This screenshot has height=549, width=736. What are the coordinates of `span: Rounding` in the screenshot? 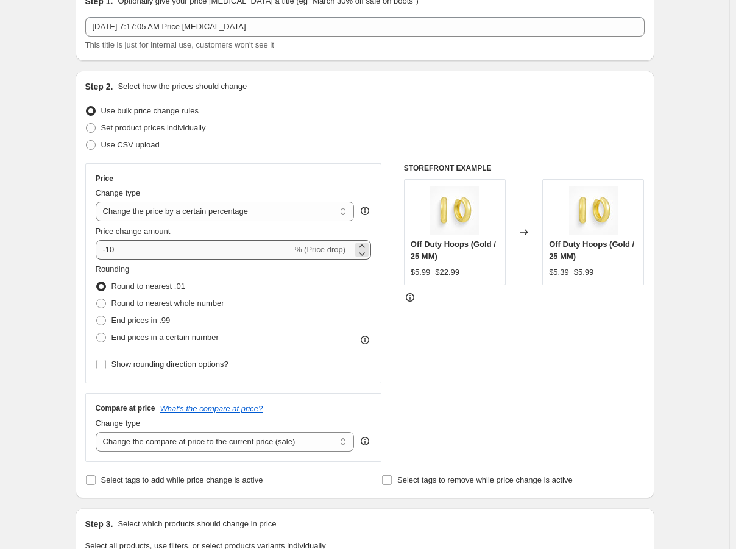 It's located at (113, 269).